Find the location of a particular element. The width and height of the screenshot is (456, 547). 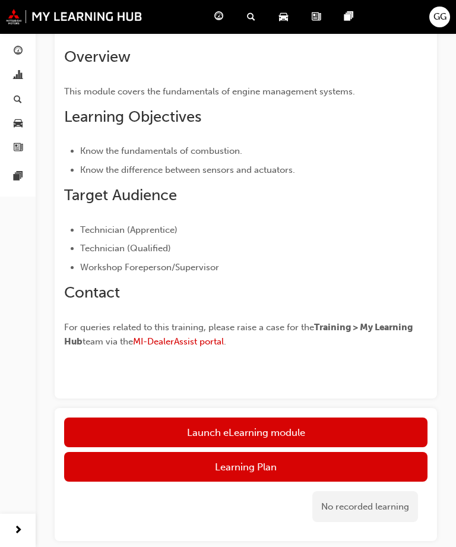

img: mmal is located at coordinates (74, 17).